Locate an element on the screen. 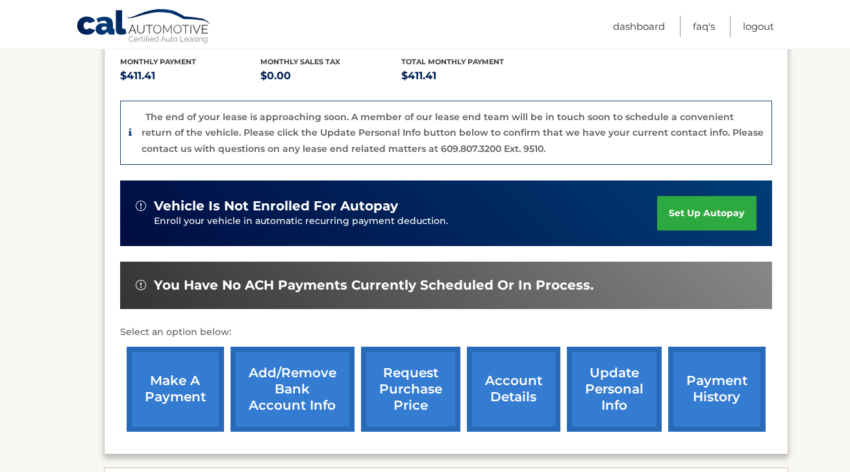 The image size is (850, 472). a: account details is located at coordinates (514, 389).